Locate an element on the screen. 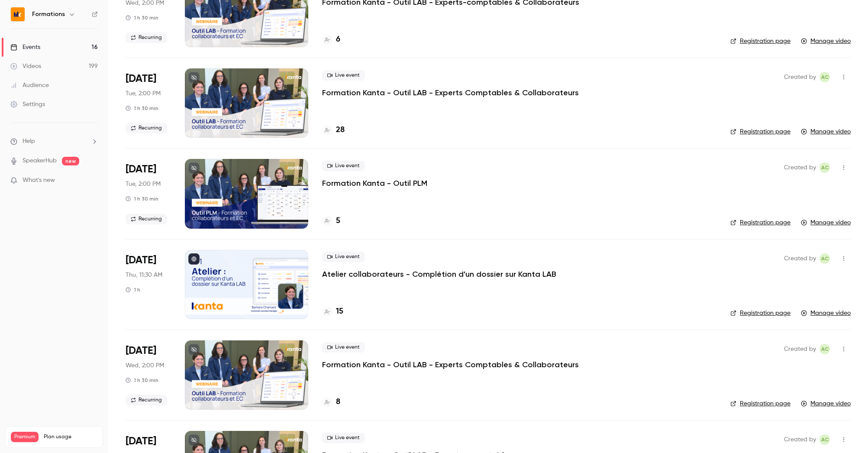  span: Wed, 2:00 PM is located at coordinates (144, 366).